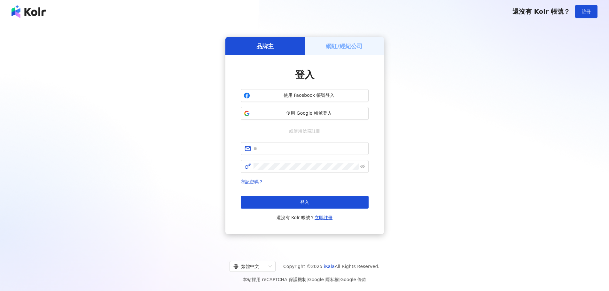 The width and height of the screenshot is (609, 291). I want to click on span: 或使用信箱註冊, so click(305, 131).